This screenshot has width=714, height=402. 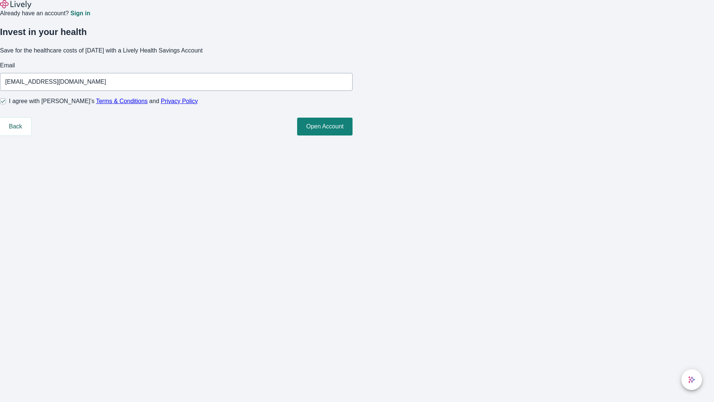 What do you see at coordinates (122, 101) in the screenshot?
I see `a: Terms & Conditions` at bounding box center [122, 101].